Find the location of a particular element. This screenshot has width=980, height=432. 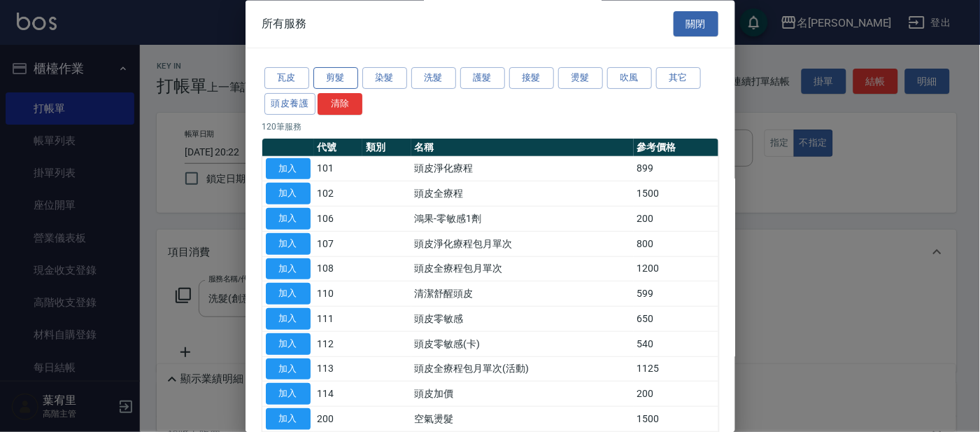

td: 110 is located at coordinates (339, 294).